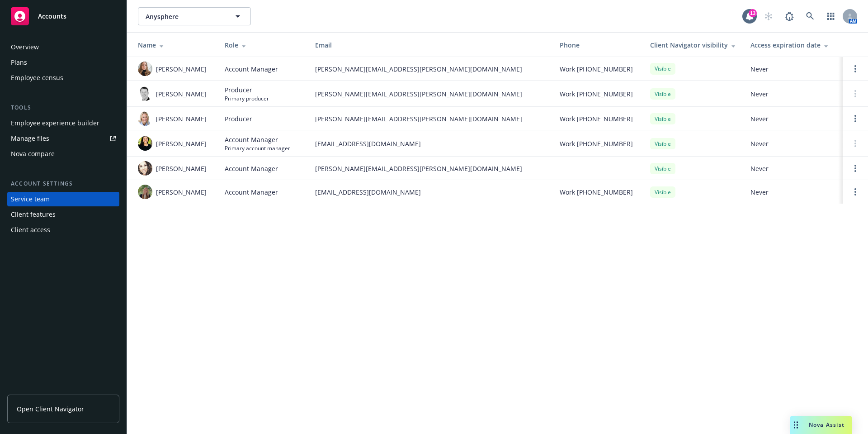 This screenshot has height=434, width=868. Describe the element at coordinates (789, 16) in the screenshot. I see `a: Report a Bug` at that location.